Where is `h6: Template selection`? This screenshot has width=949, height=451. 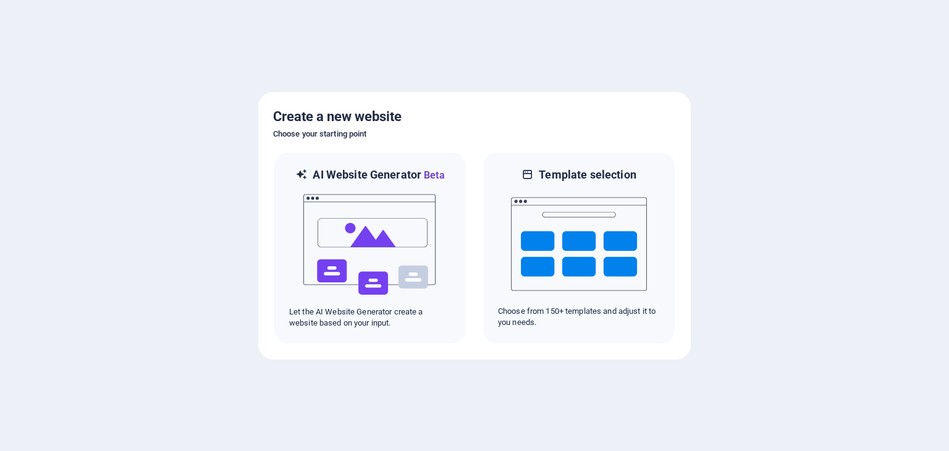 h6: Template selection is located at coordinates (587, 175).